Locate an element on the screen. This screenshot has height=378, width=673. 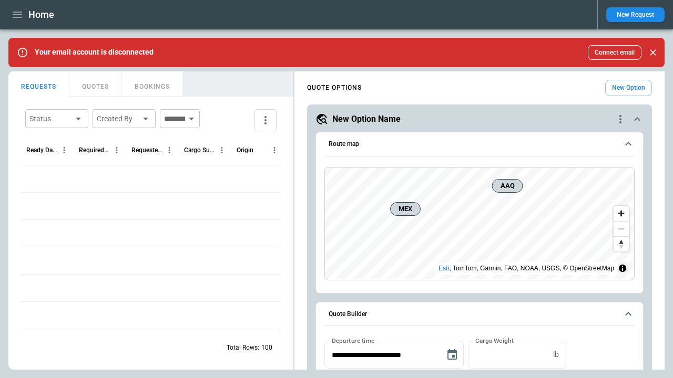
div: , TomTom, Garmin, FAO, NOAA, USGS, © OpenStreetMap is located at coordinates (526, 268).